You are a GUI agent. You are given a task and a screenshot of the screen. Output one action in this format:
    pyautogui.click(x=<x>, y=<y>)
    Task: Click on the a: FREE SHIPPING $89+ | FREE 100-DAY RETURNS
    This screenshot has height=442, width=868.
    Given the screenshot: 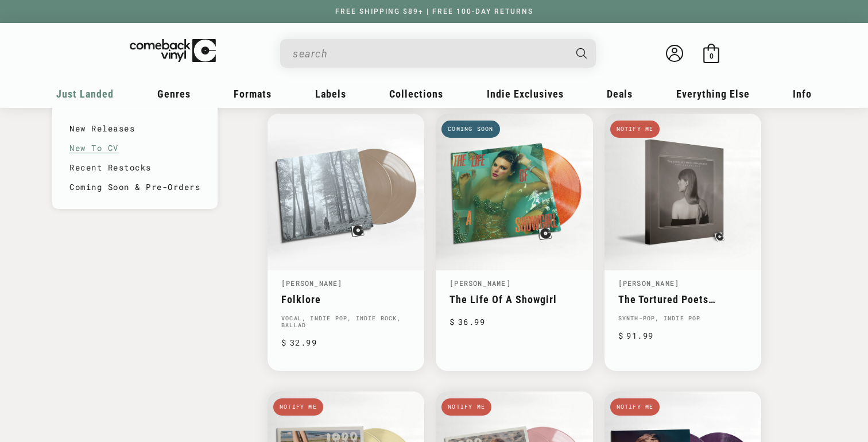 What is the action you would take?
    pyautogui.click(x=434, y=11)
    